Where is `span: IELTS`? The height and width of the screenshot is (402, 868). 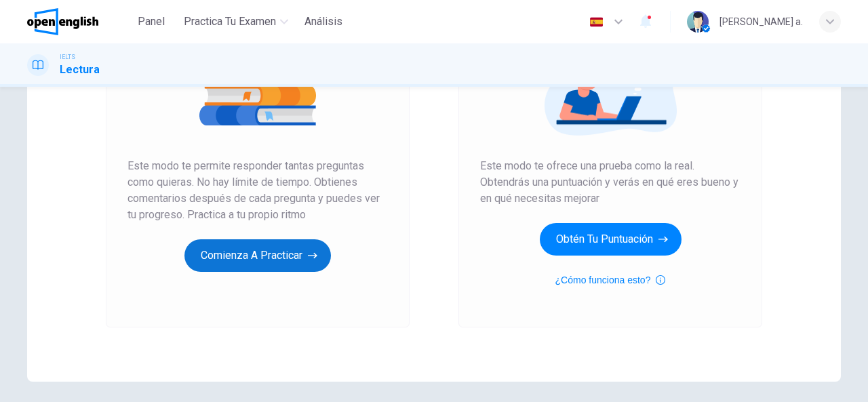 span: IELTS is located at coordinates (67, 57).